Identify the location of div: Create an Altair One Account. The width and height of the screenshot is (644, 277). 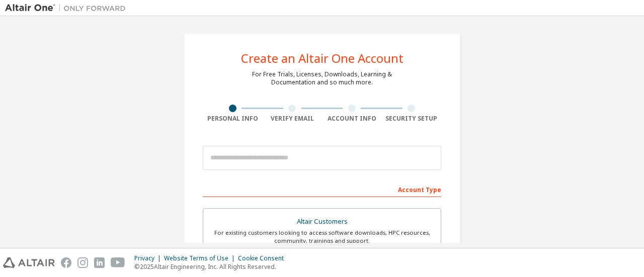
(322, 58).